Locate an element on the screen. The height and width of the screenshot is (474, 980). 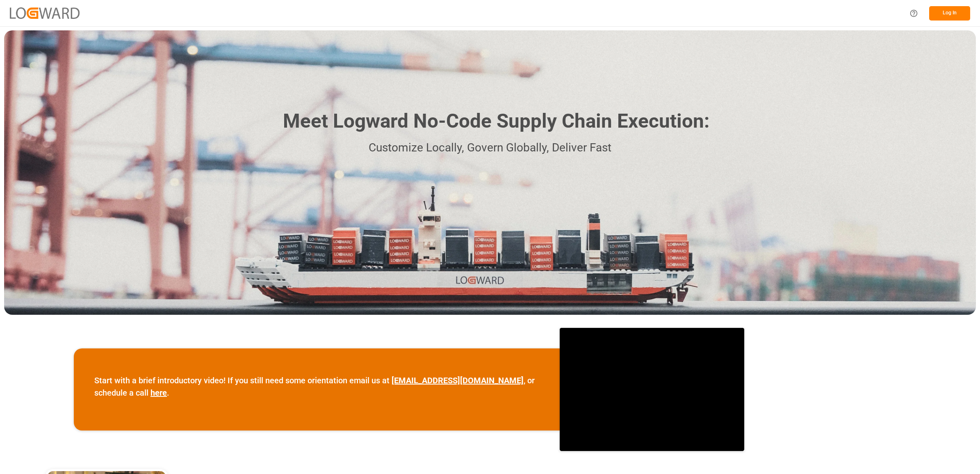
p: Start with a brief introductory video! If you still need some orientation email us at , or schedu... is located at coordinates (316, 386).